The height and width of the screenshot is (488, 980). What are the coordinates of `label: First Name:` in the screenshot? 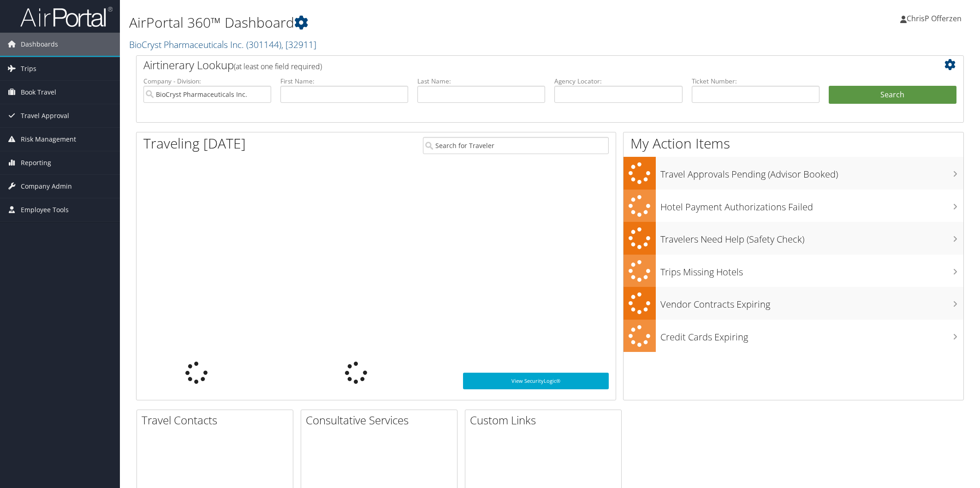 It's located at (344, 81).